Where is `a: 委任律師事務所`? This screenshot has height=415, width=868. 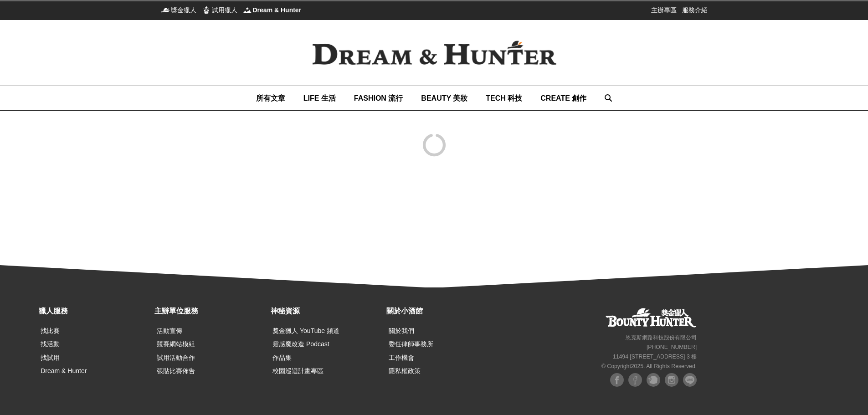
a: 委任律師事務所 is located at coordinates (411, 344).